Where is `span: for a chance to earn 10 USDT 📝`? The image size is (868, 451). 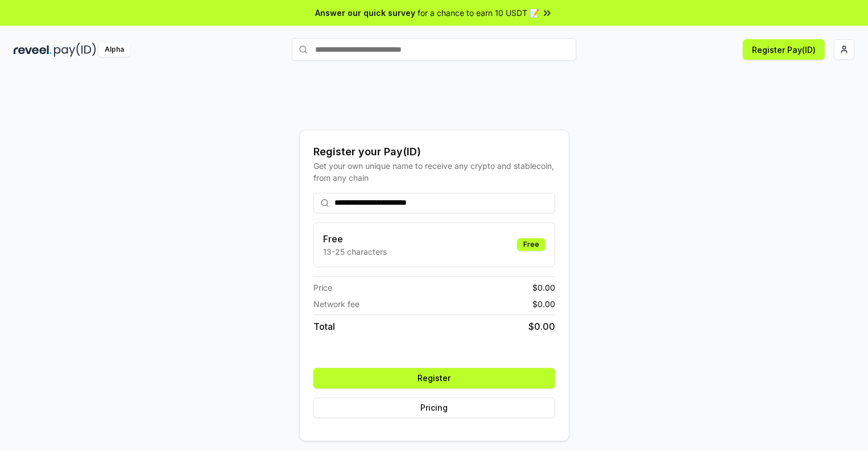
span: for a chance to earn 10 USDT 📝 is located at coordinates (479, 13).